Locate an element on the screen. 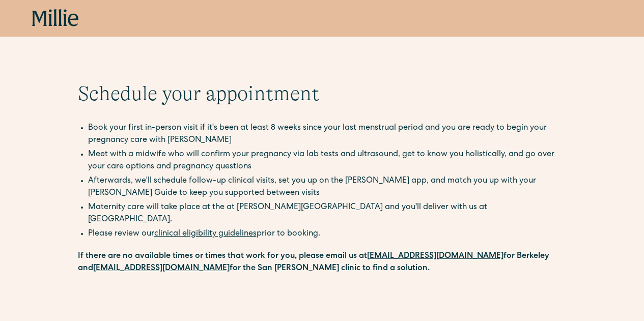 Image resolution: width=644 pixels, height=321 pixels. strong: If there are no available times or times that work for you, please email us at is located at coordinates (223, 257).